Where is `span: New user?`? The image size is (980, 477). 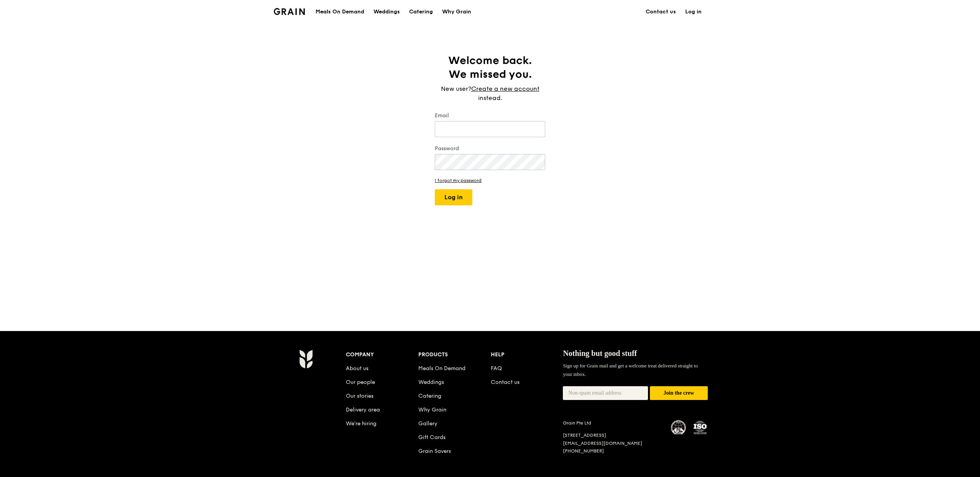
span: New user? is located at coordinates (455, 88).